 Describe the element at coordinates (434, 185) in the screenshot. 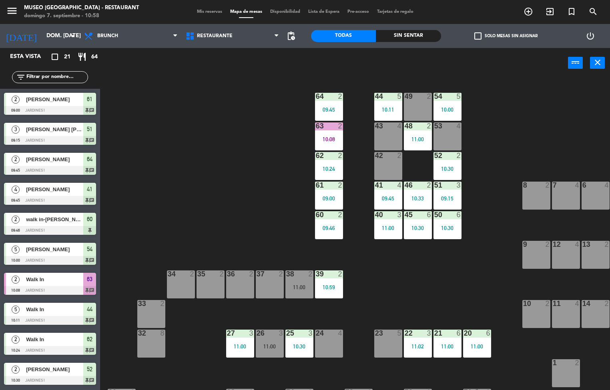

I see `div: 51` at that location.